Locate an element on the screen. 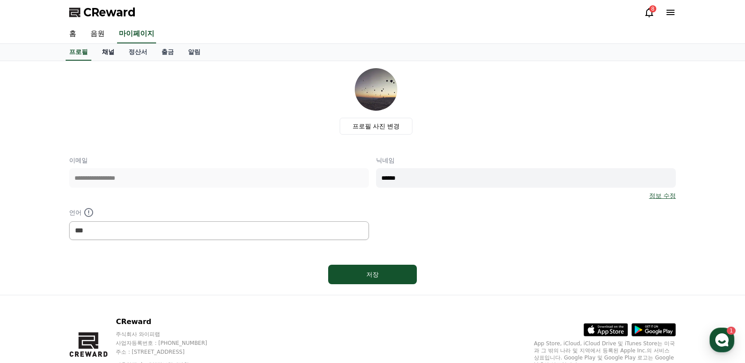 This screenshot has width=745, height=363. a: 1대화 is located at coordinates (86, 292).